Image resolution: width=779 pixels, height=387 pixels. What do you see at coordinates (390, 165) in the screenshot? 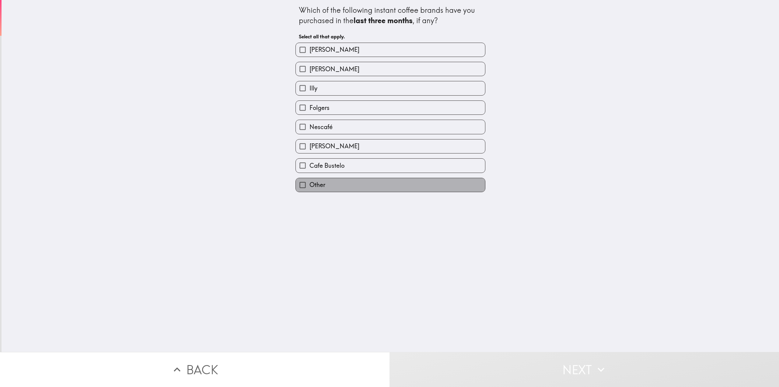
I see `button: Cafe Bustelo` at bounding box center [390, 165].